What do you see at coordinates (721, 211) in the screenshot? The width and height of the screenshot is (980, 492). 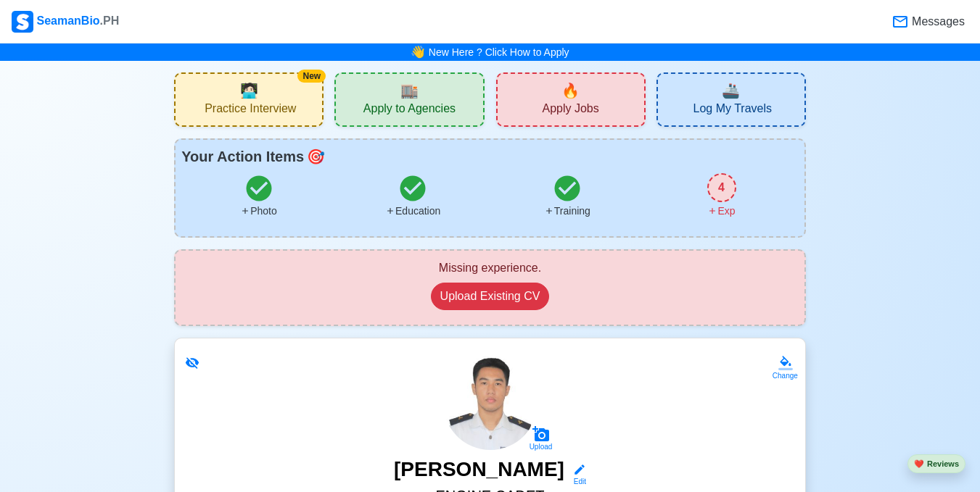 I see `div: Exp` at bounding box center [721, 211].